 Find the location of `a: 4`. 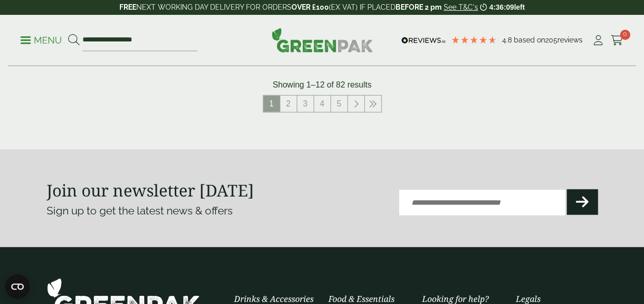

a: 4 is located at coordinates (322, 104).